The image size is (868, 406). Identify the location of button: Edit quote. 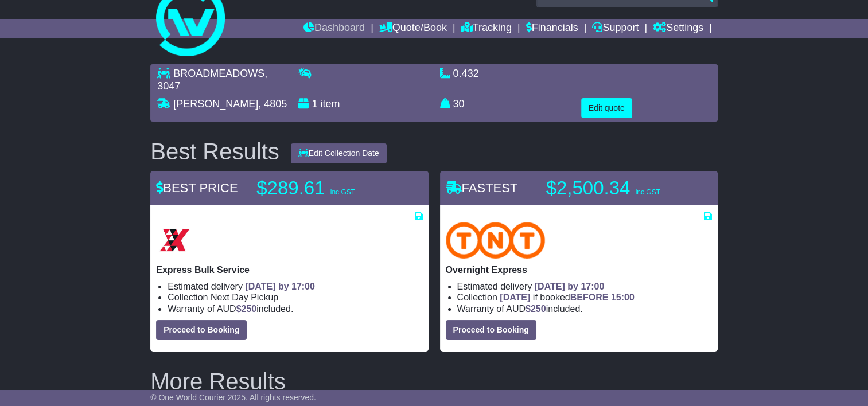
(606, 108).